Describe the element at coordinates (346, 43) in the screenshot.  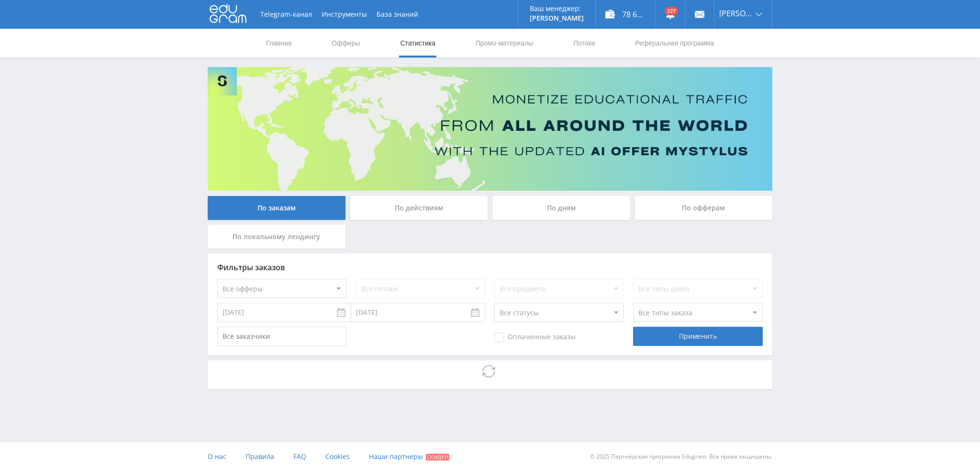
I see `a: Офферы` at that location.